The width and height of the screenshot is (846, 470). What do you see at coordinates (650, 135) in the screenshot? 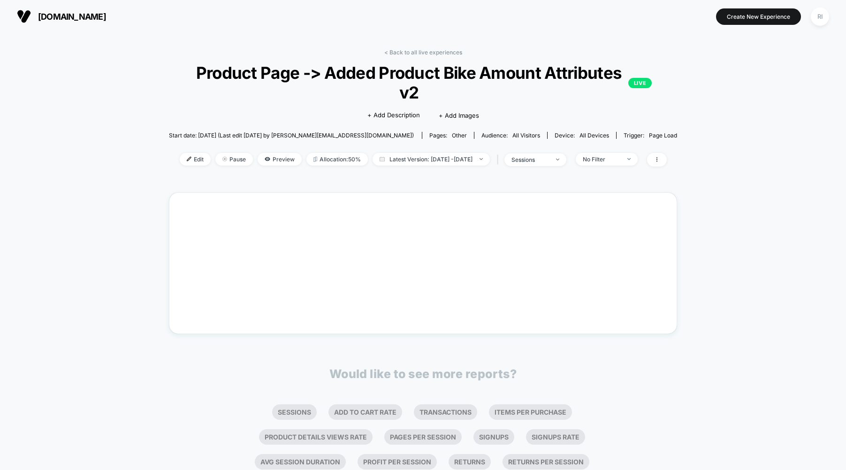
I see `div: Trigger:` at bounding box center [650, 135].